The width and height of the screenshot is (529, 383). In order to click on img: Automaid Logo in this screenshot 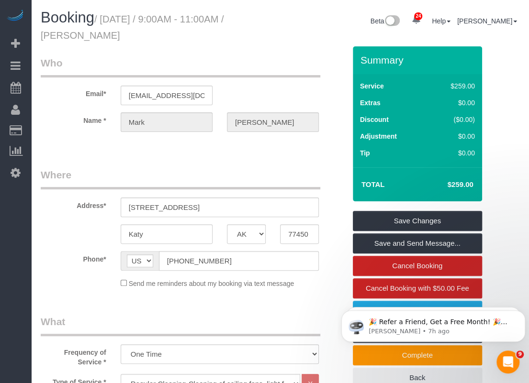, I will do `click(15, 16)`.